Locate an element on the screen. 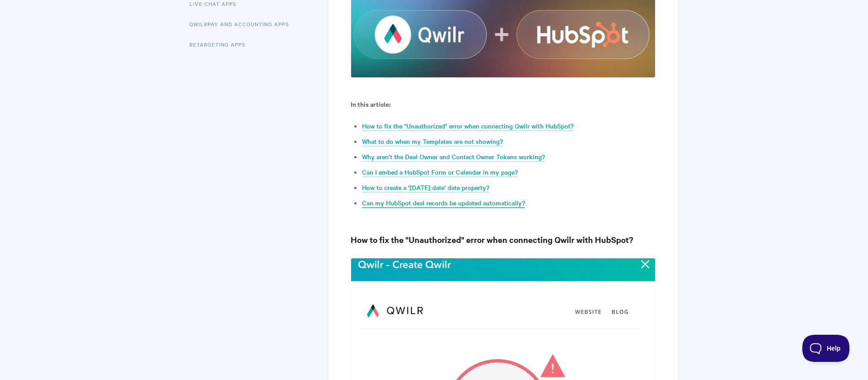  a: Can my HubSpot deal records be updated automatically? is located at coordinates (443, 203).